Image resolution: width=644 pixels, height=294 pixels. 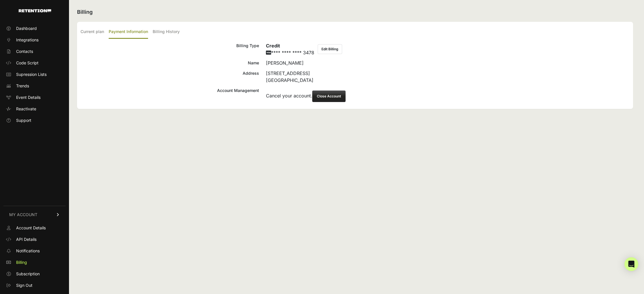 What do you see at coordinates (34, 74) in the screenshot?
I see `a: Supression Lists` at bounding box center [34, 74].